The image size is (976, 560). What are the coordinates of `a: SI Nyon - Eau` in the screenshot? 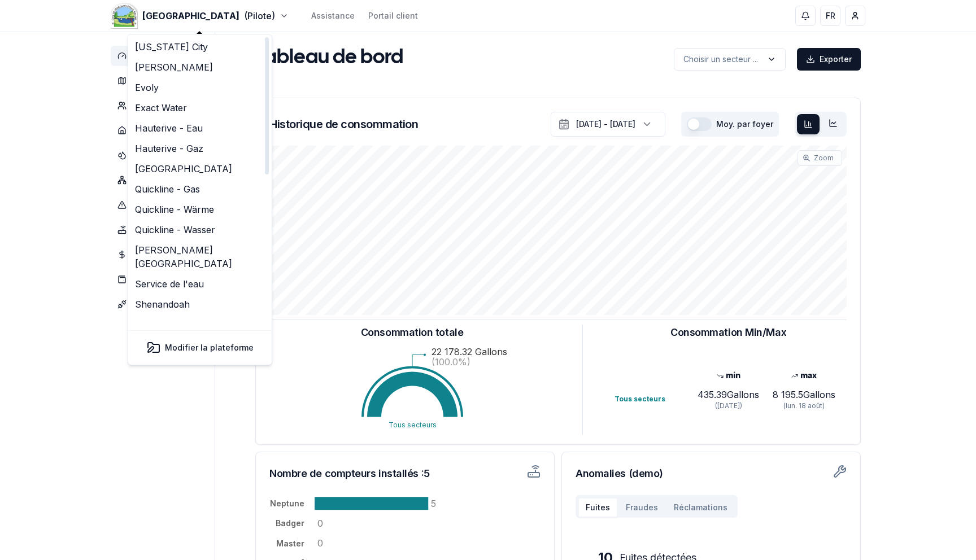 It's located at (200, 325).